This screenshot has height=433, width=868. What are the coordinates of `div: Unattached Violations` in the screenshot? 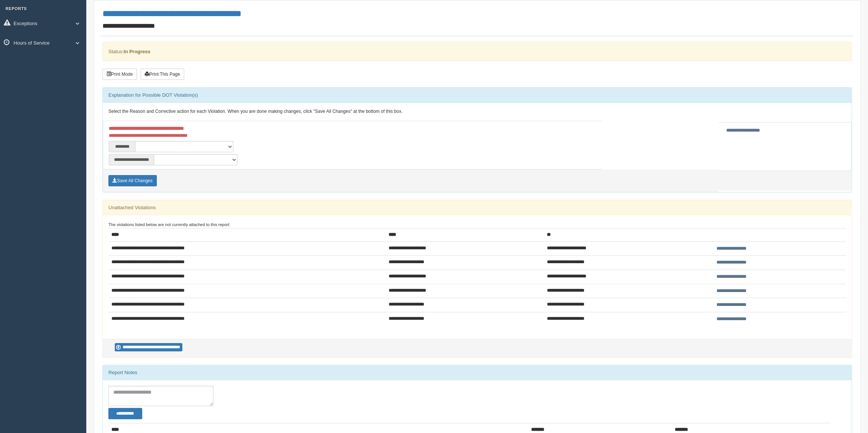 It's located at (477, 208).